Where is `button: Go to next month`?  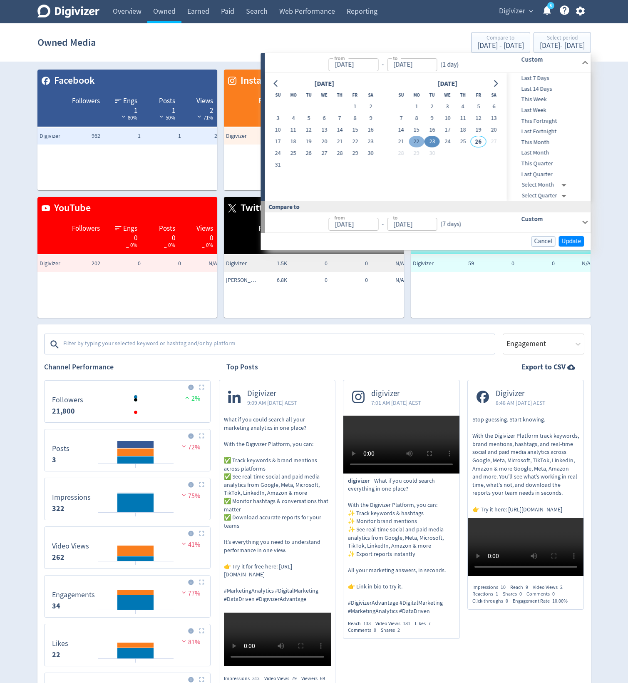 button: Go to next month is located at coordinates (495, 84).